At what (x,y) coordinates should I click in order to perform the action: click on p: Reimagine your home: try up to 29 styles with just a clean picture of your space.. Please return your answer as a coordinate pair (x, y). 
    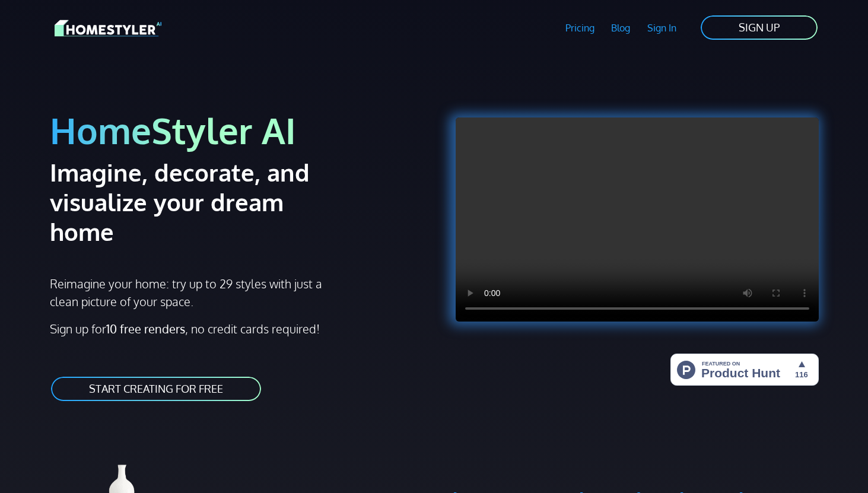
    Looking at the image, I should click on (191, 292).